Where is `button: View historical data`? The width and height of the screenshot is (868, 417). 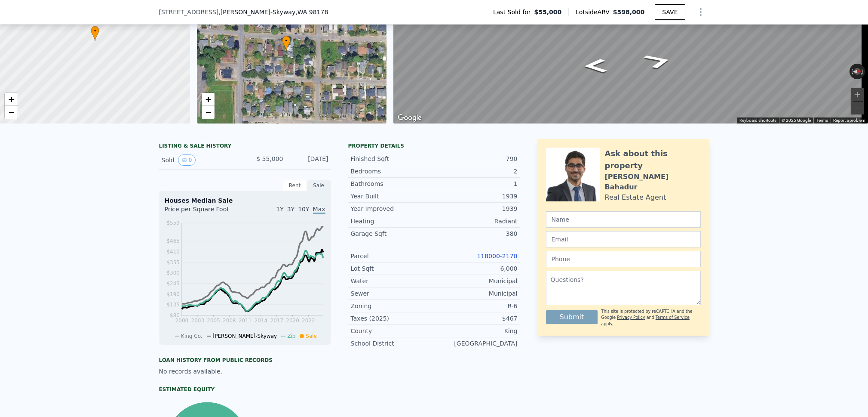 button: View historical data is located at coordinates (187, 160).